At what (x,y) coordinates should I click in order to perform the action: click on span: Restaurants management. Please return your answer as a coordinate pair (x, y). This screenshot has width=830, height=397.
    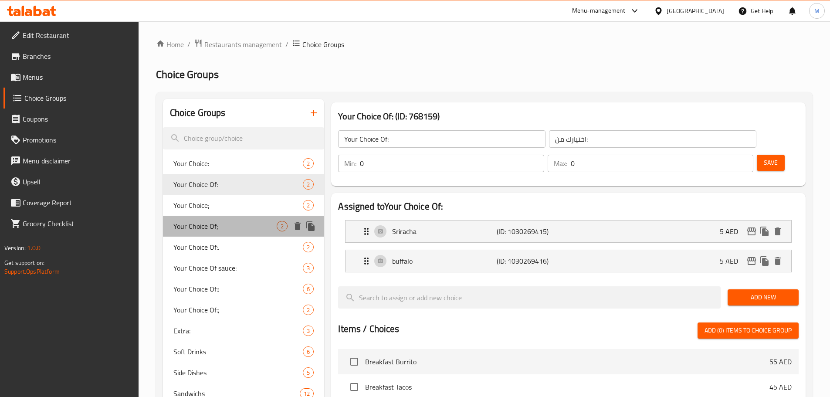
    Looking at the image, I should click on (243, 44).